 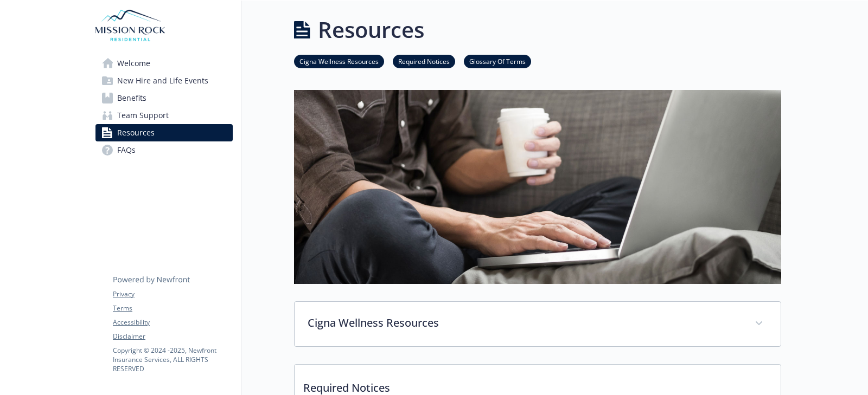 What do you see at coordinates (164, 150) in the screenshot?
I see `a: FAQs` at bounding box center [164, 150].